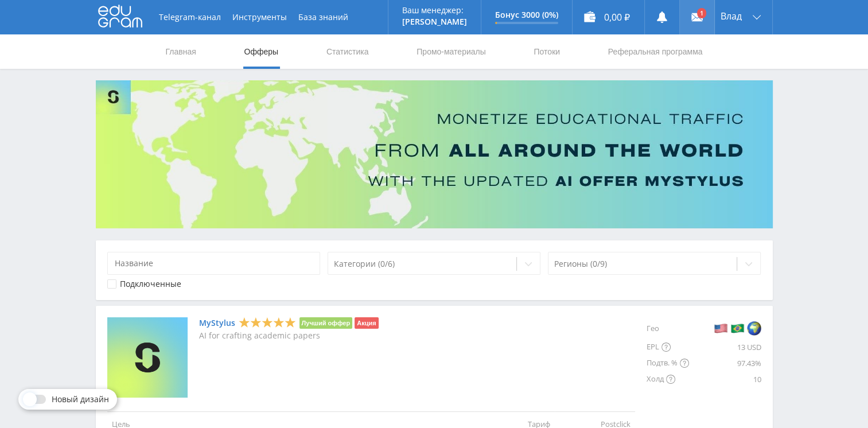 This screenshot has height=428, width=868. What do you see at coordinates (667, 363) in the screenshot?
I see `div: Подтв. %` at bounding box center [667, 363].